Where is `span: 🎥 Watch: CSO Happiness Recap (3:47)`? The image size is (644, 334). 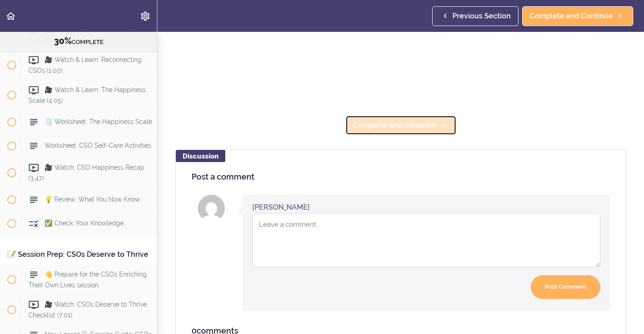 span: 🎥 Watch: CSO Happiness Recap (3:47) is located at coordinates (87, 173).